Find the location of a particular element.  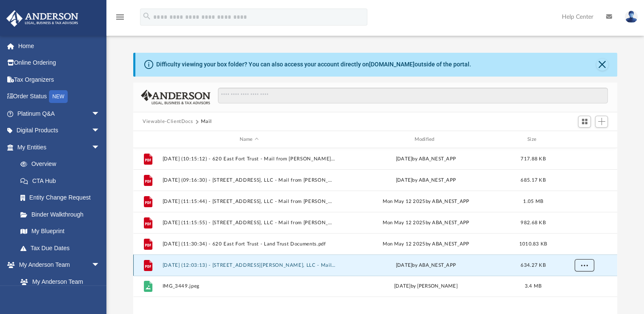

div: NEW is located at coordinates (58, 96).